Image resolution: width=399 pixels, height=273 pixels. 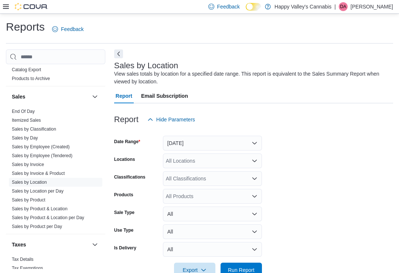 I want to click on a: Sales by Product & Location, so click(x=40, y=209).